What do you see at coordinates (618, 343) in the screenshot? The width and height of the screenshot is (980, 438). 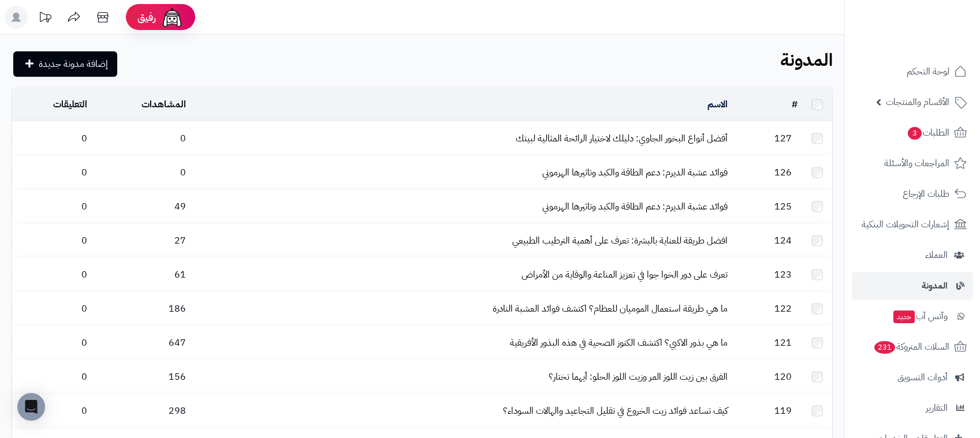 I see `a: ما هي بذور الاكبي؟ اكتشف الكنوز الصحية في هذه البذور الأفريقية` at bounding box center [618, 343].